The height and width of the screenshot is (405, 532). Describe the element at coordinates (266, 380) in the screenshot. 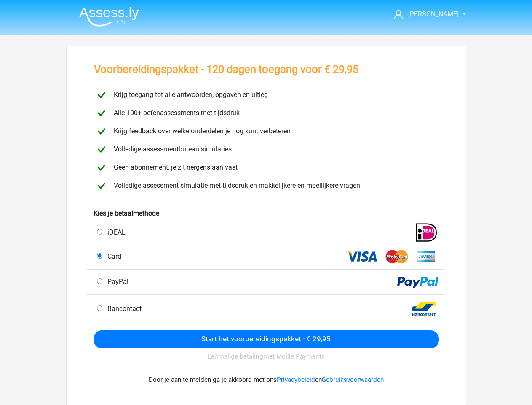

I see `div: Door je aan te melden ga je akkoord met ons en` at that location.